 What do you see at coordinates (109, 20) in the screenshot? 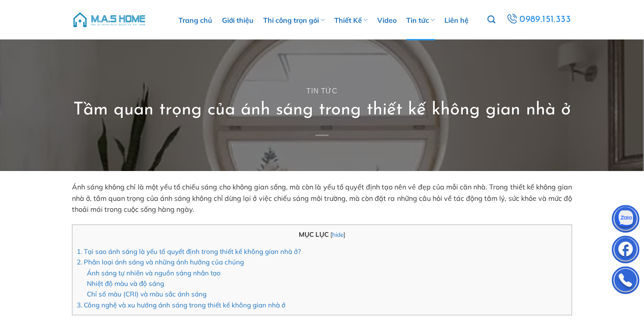
I see `img: M.A.S HOME – Tổng Thầu Thiết Kế Và Xây Nhà Trọn Gói` at bounding box center [109, 20].